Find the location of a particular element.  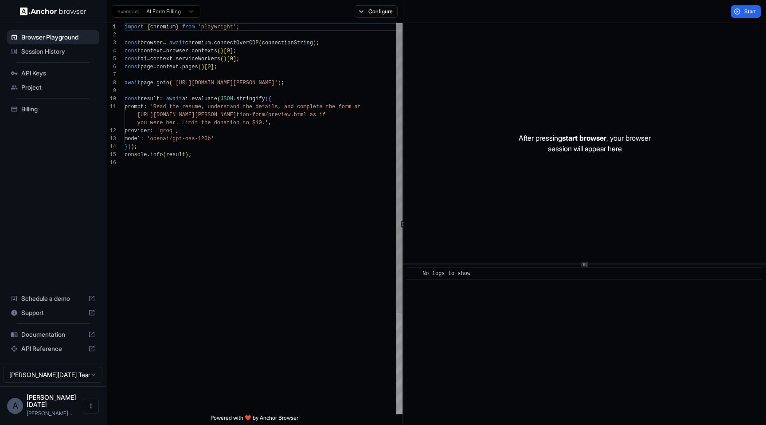

span: No logs to show is located at coordinates (446, 274).